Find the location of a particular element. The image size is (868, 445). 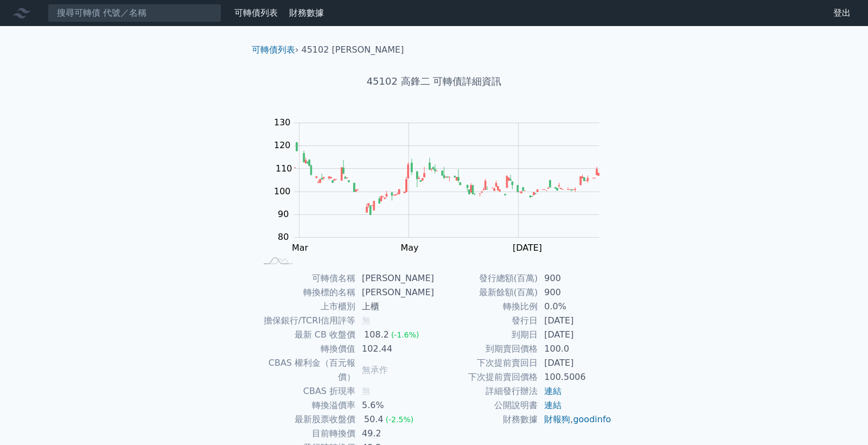

td: 財務數據 is located at coordinates (485, 420).